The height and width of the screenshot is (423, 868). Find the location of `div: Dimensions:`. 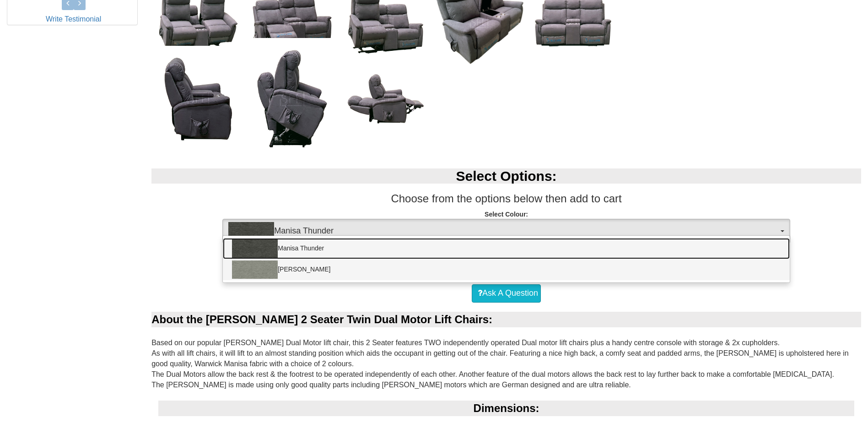

div: Dimensions: is located at coordinates (506, 408).